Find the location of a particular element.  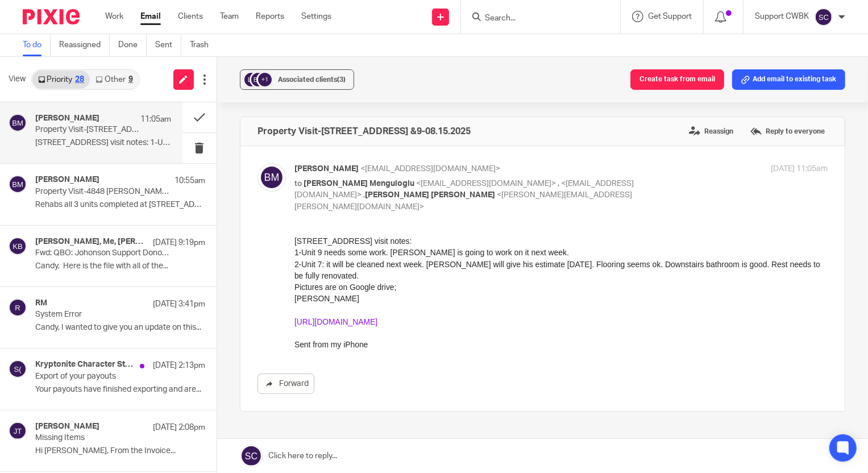

p: 10:55am is located at coordinates (190, 181).